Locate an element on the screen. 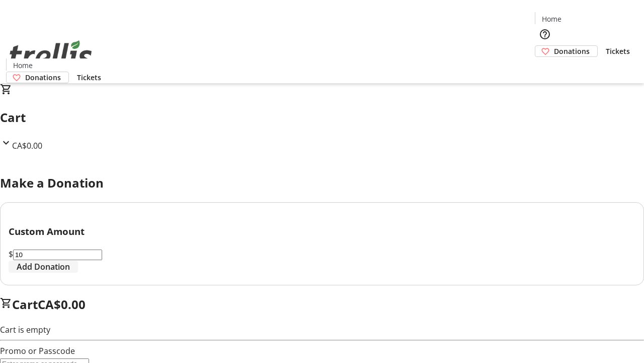 The width and height of the screenshot is (644, 363). input: Donation Amount is located at coordinates (57, 255).